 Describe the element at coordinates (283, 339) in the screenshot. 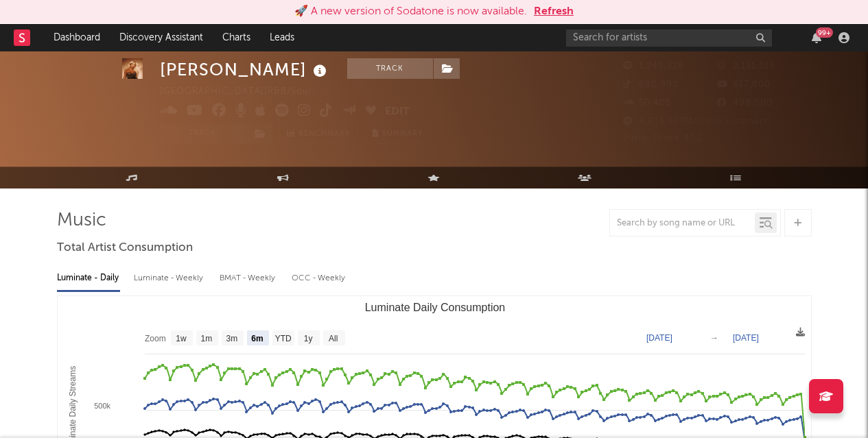

I see `text: YTD` at that location.